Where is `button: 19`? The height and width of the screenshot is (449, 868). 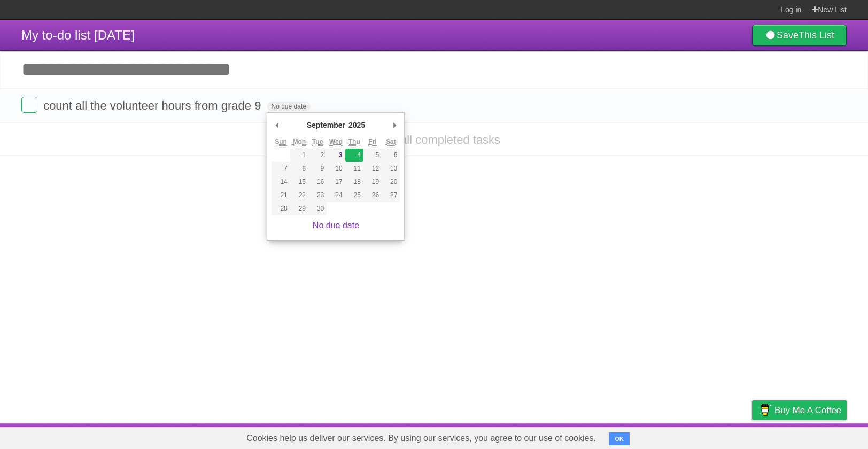
button: 19 is located at coordinates (372, 182).